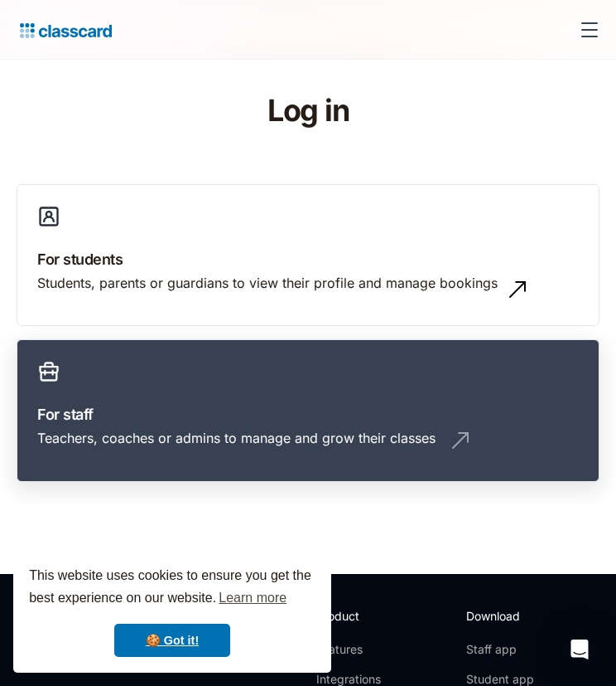 This screenshot has width=616, height=686. I want to click on h2: Download, so click(500, 616).